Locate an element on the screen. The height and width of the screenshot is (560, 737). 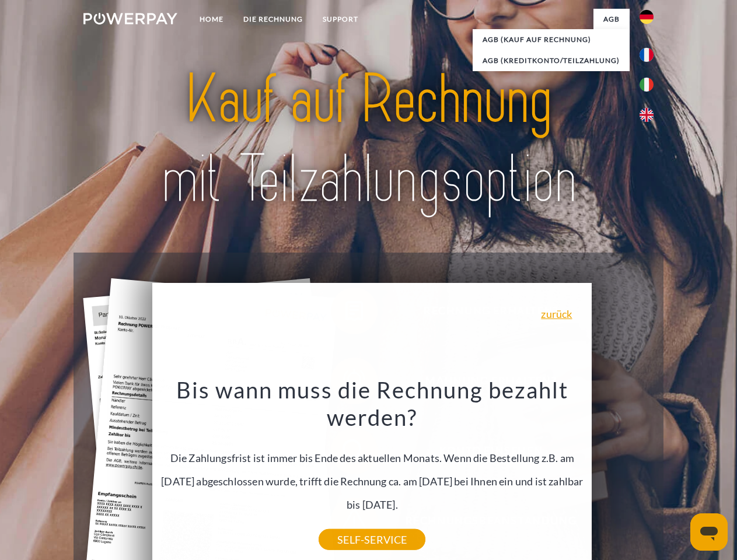
a: AGB (Kreditkonto/Teilzahlung) is located at coordinates (551, 61).